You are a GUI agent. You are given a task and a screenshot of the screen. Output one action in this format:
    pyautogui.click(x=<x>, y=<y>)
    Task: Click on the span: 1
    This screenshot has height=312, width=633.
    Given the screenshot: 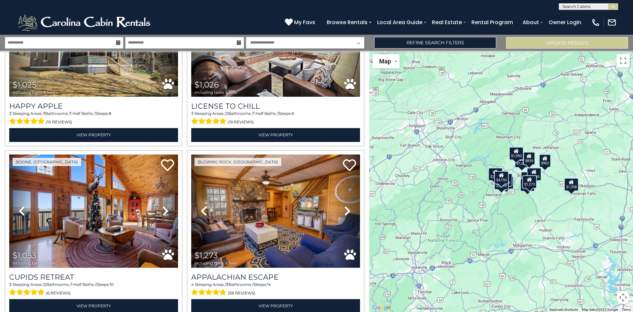 What is the action you would take?
    pyautogui.click(x=45, y=113)
    